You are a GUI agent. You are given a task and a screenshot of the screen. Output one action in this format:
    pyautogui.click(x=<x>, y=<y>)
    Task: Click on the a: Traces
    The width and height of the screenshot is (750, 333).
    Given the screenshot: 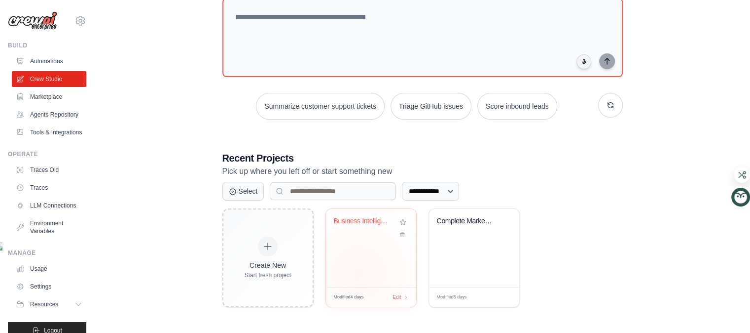 What is the action you would take?
    pyautogui.click(x=49, y=187)
    